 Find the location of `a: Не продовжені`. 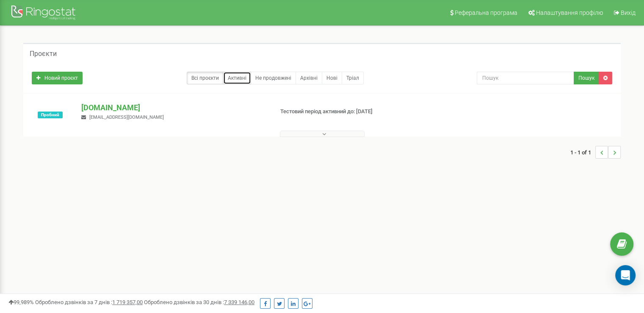

a: Не продовжені is located at coordinates (273, 78).